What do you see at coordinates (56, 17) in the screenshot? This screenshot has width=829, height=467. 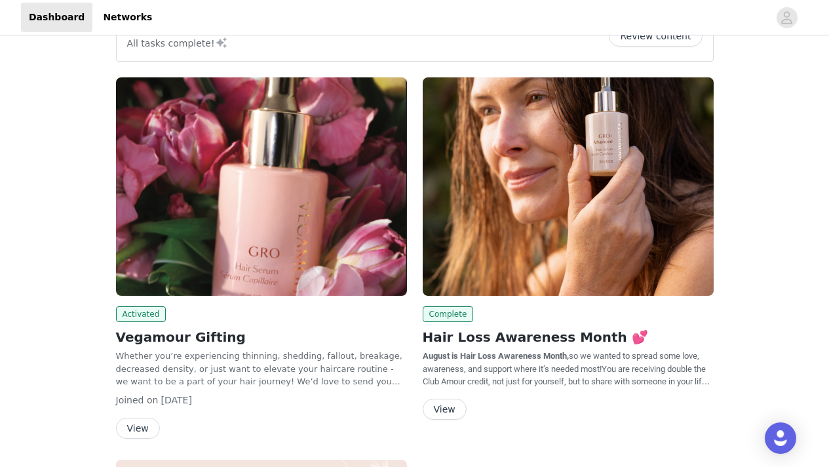 I see `a: Dashboard` at bounding box center [56, 17].